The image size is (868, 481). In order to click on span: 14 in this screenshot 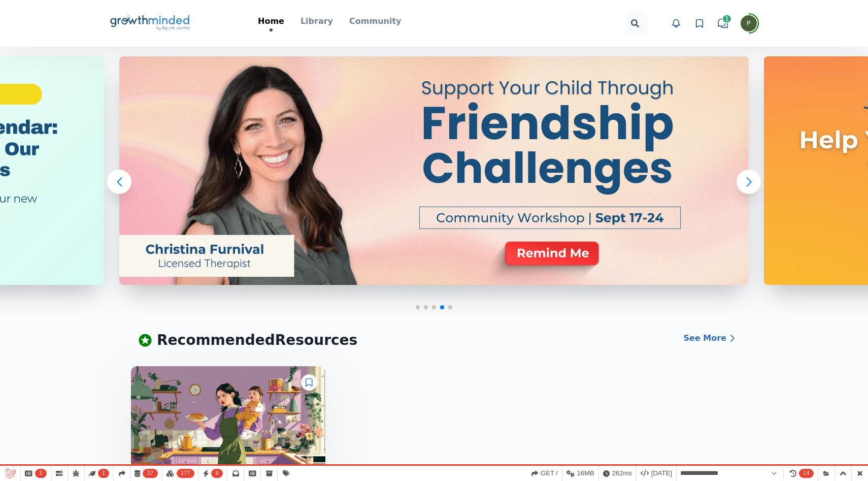, I will do `click(806, 473)`.